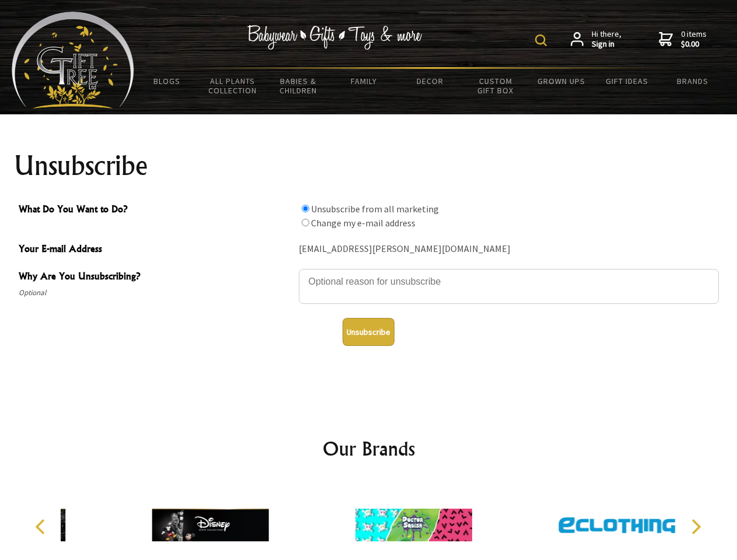 The image size is (737, 560). What do you see at coordinates (429, 81) in the screenshot?
I see `a: Decor` at bounding box center [429, 81].